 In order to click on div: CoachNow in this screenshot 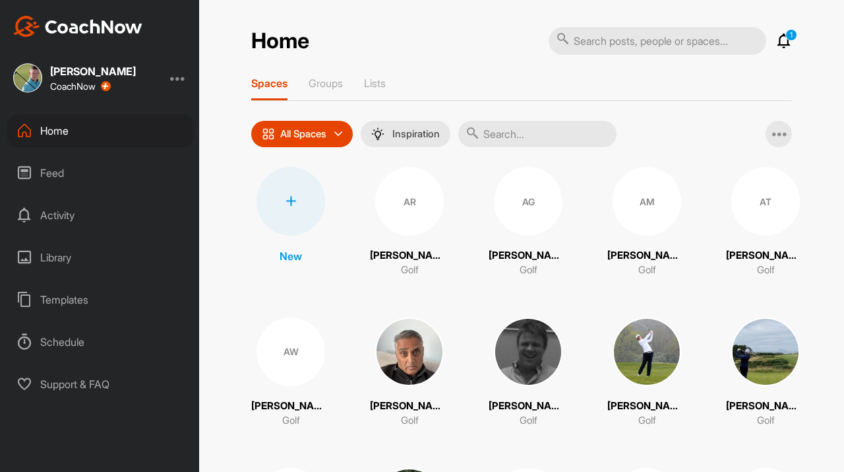, I will do `click(80, 86)`.